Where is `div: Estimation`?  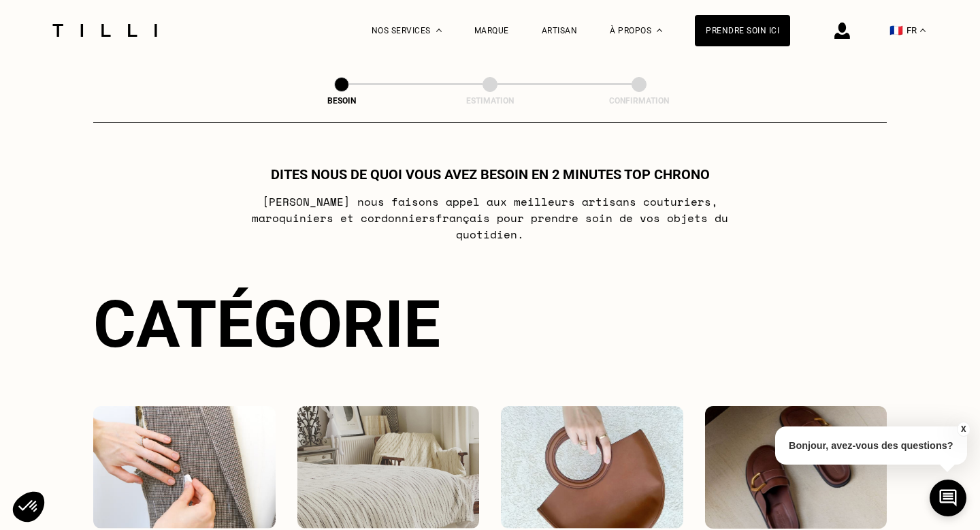
div: Estimation is located at coordinates (490, 101).